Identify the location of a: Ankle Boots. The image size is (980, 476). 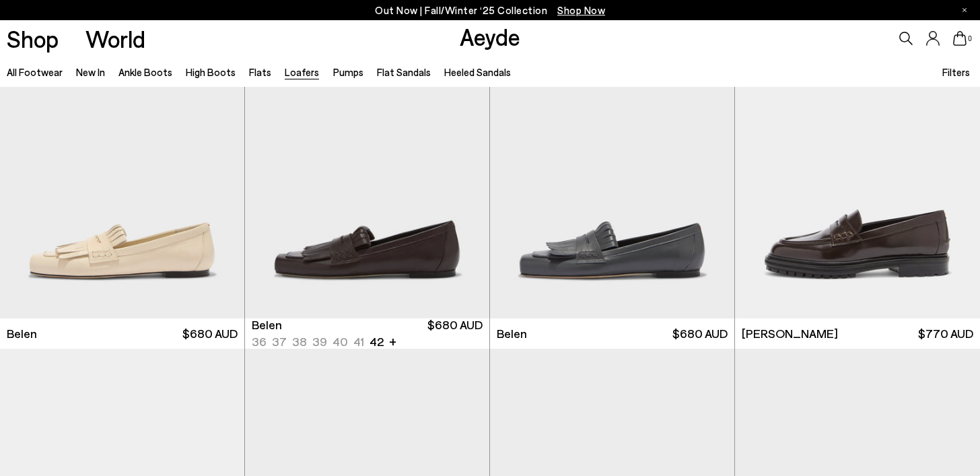
(145, 72).